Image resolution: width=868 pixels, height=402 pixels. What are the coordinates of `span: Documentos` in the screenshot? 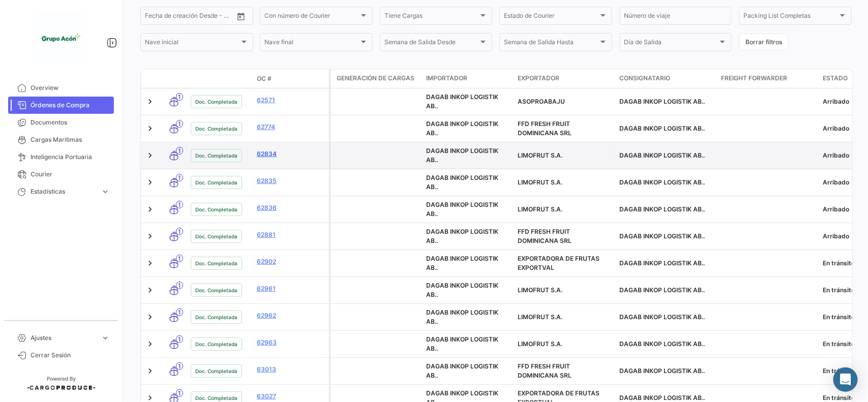 It's located at (71, 122).